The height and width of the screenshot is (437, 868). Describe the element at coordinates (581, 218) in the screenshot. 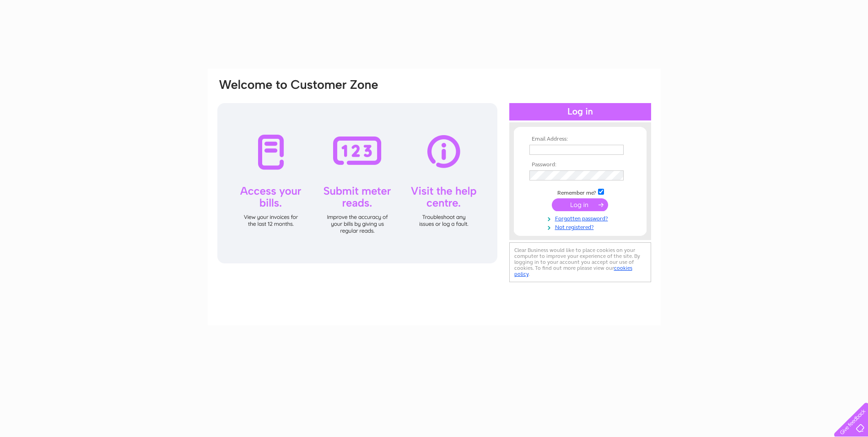

I see `a: Forgotten password?` at that location.